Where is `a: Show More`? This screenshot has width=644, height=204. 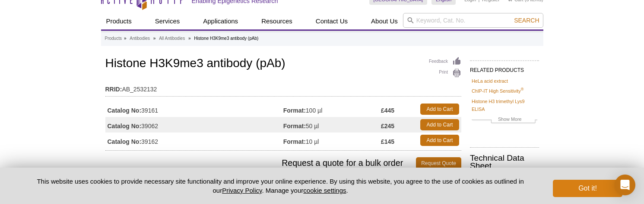 a: Show More is located at coordinates (505, 120).